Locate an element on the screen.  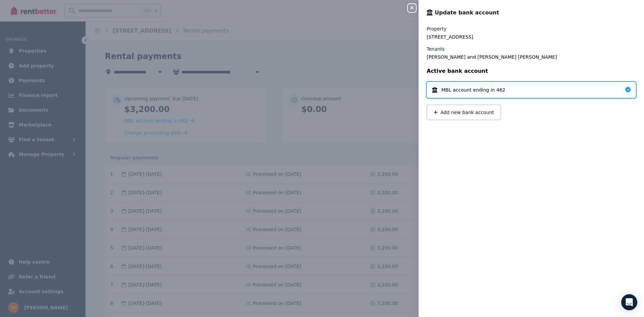
label: Property is located at coordinates (437, 29).